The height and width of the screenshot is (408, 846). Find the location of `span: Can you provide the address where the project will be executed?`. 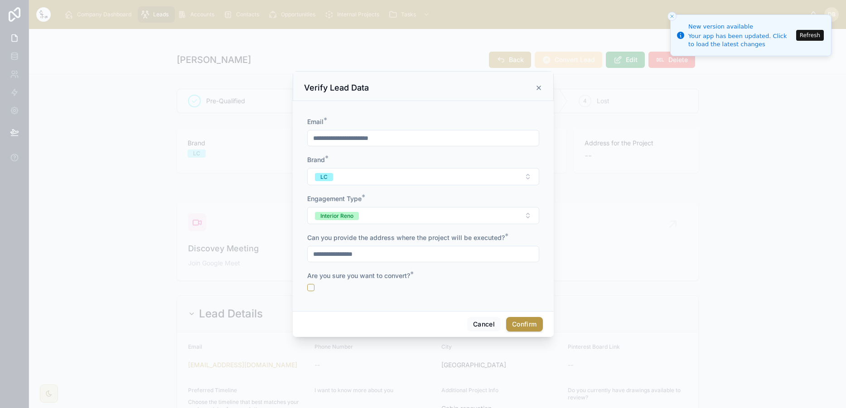

span: Can you provide the address where the project will be executed? is located at coordinates (406, 237).